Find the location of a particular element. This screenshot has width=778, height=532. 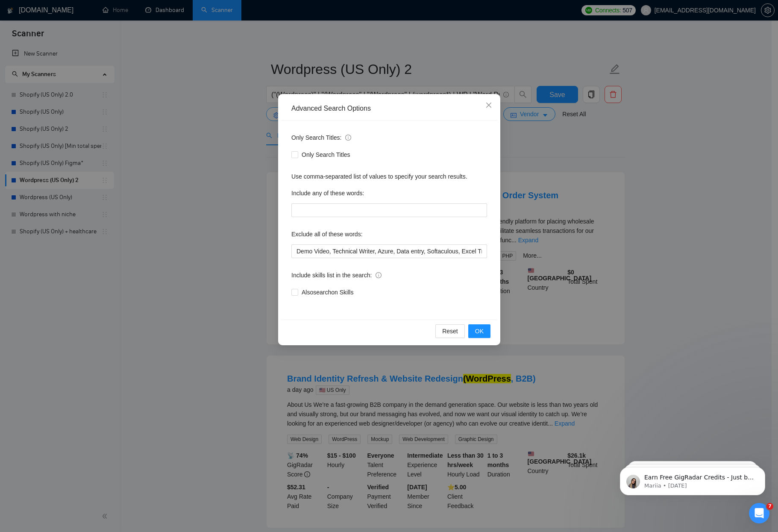

span: Only Search Titles: is located at coordinates (321, 138).